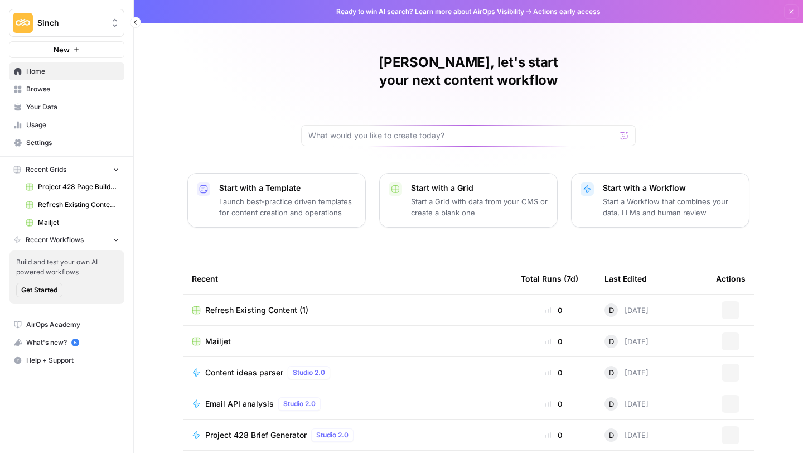 The width and height of the screenshot is (803, 453). What do you see at coordinates (671, 207) in the screenshot?
I see `p: Start a Workflow that combines your data, LLMs and human review` at bounding box center [671, 207].